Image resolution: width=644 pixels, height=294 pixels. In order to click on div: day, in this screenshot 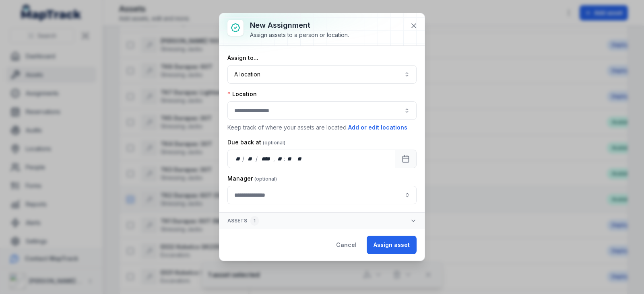, I will do `click(238, 159)`.